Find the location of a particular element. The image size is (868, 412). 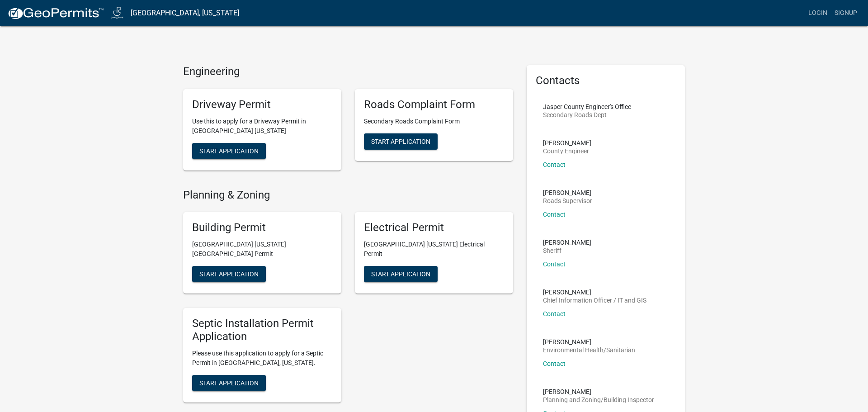

p: County Engineer is located at coordinates (567, 151).